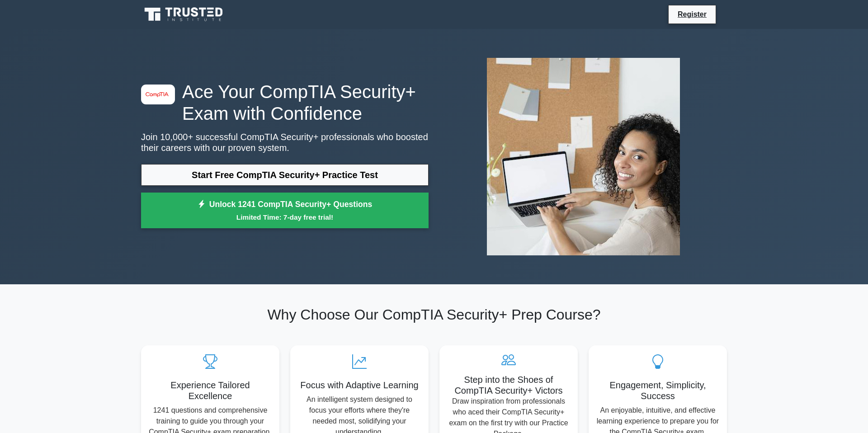 The height and width of the screenshot is (433, 868). What do you see at coordinates (658, 391) in the screenshot?
I see `h5: Engagement, Simplicity, Success` at bounding box center [658, 391].